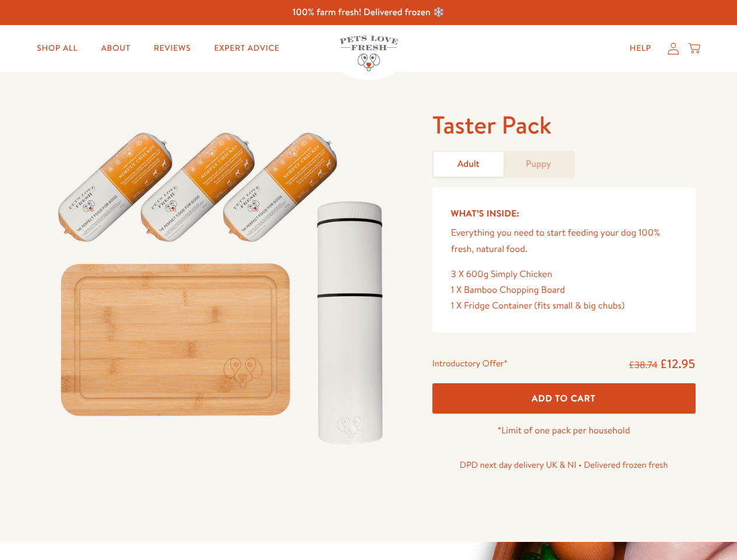 The height and width of the screenshot is (560, 737). I want to click on span: Add To Cart, so click(564, 398).